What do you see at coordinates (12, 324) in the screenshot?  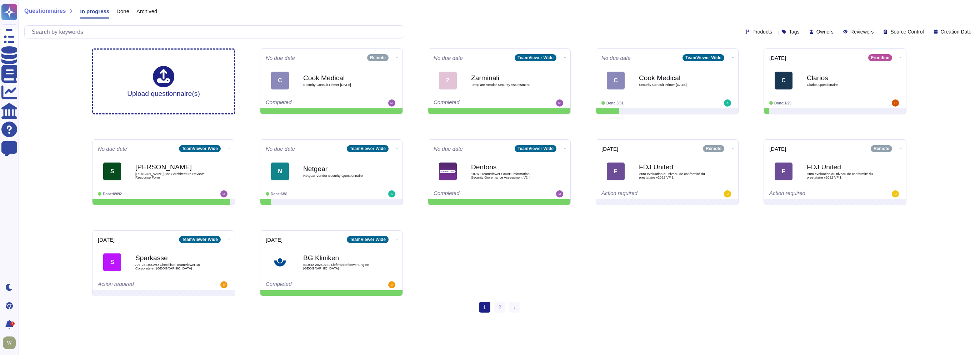 I see `div: 1` at bounding box center [12, 324].